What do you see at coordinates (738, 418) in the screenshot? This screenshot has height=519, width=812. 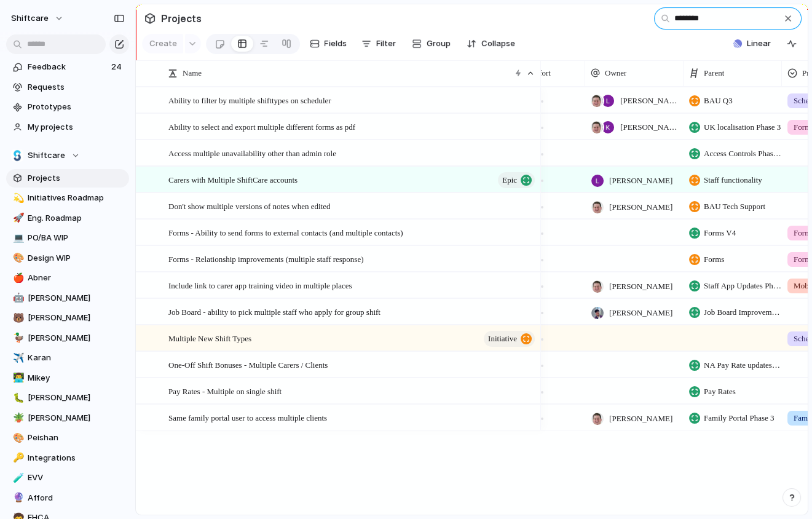 I see `span: Family Portal Phase 3` at bounding box center [738, 418].